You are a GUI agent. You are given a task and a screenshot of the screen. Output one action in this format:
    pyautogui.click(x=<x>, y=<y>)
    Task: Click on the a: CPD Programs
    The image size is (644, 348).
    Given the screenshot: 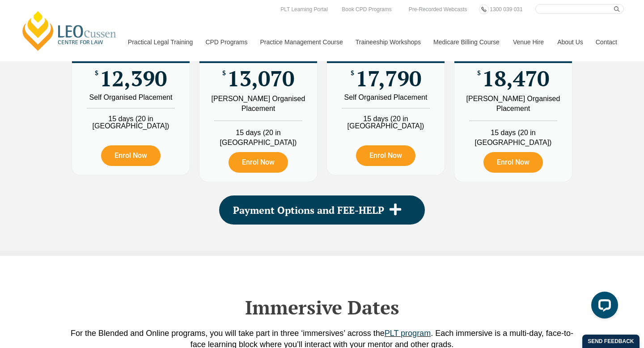 What is the action you would take?
    pyautogui.click(x=226, y=42)
    